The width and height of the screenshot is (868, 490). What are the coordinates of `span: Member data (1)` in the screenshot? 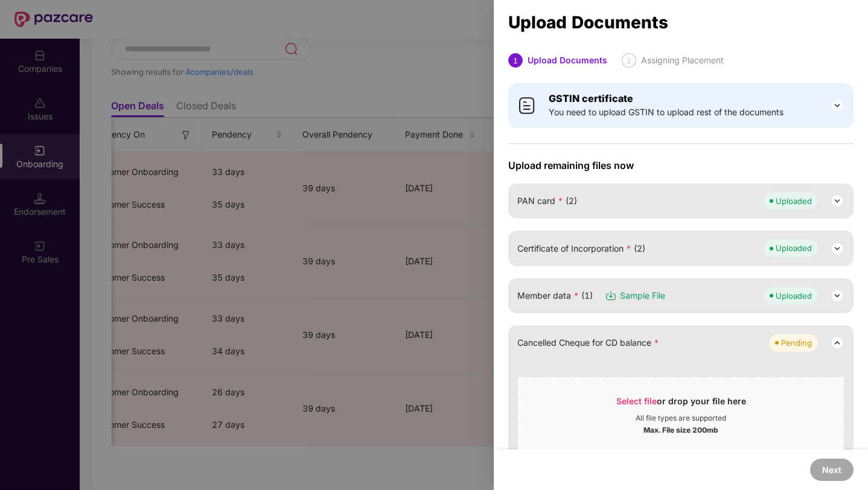 It's located at (555, 296).